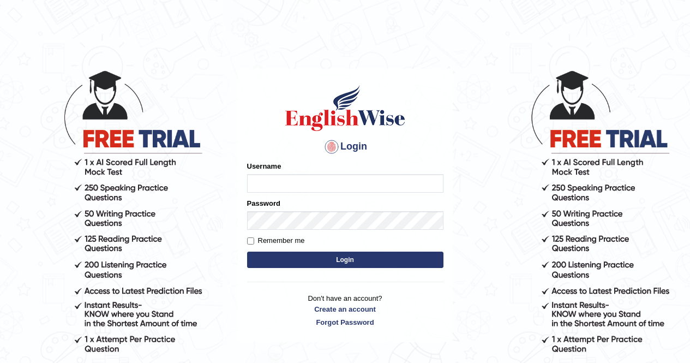 This screenshot has width=690, height=363. What do you see at coordinates (250, 241) in the screenshot?
I see `input: Remember me` at bounding box center [250, 241].